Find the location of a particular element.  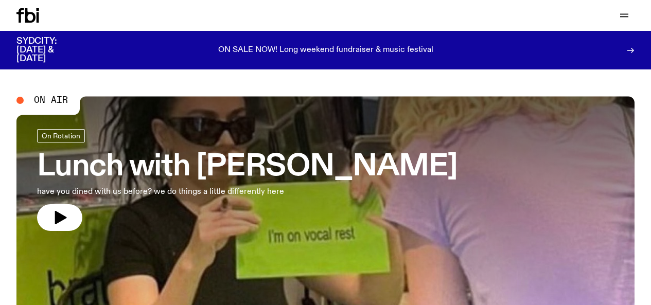

span: On Air is located at coordinates (51, 100).